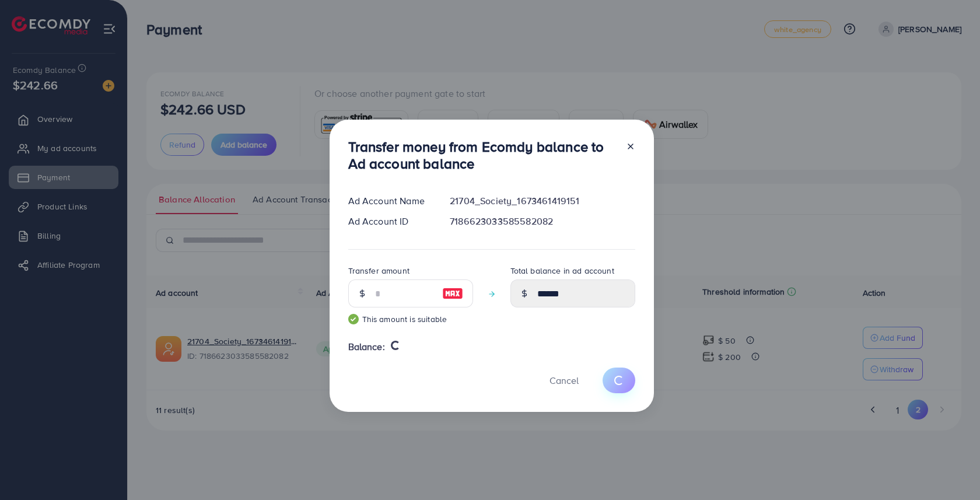 The height and width of the screenshot is (500, 980). I want to click on img: guide, so click(353, 319).